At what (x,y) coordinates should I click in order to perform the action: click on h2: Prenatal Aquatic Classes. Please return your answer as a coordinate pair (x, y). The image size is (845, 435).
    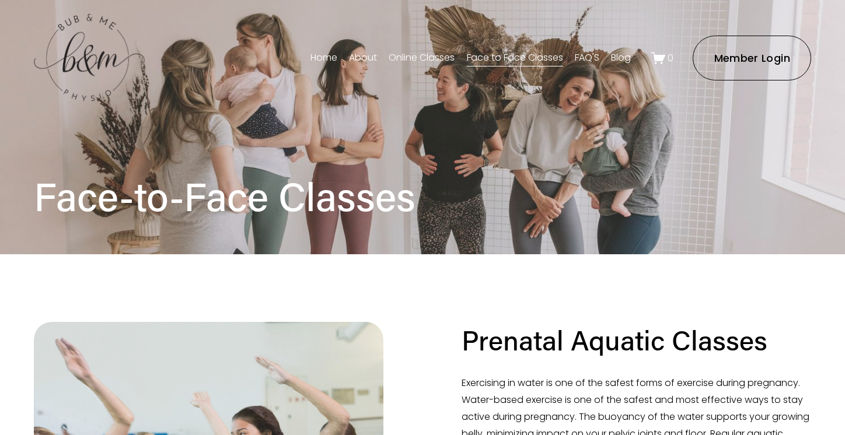
    Looking at the image, I should click on (615, 340).